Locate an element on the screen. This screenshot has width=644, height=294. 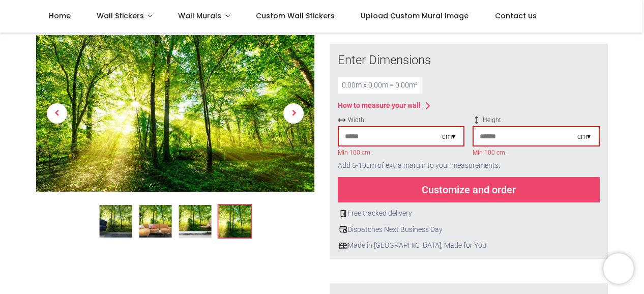
img: uk is located at coordinates (343, 245).